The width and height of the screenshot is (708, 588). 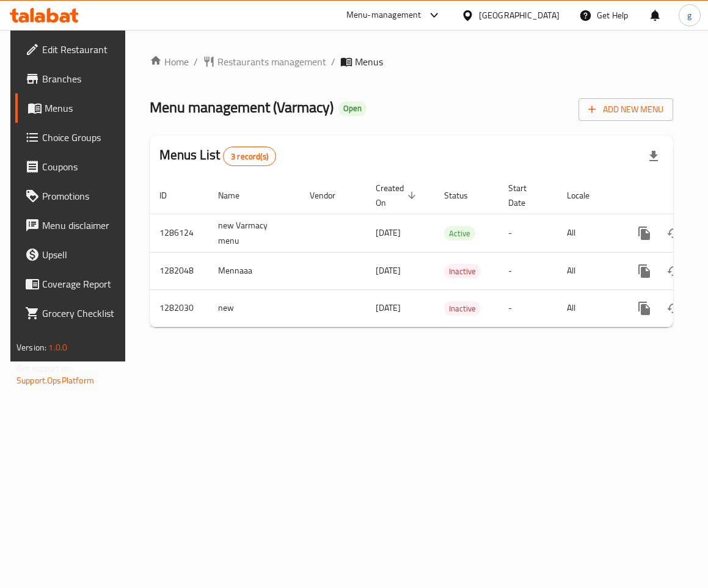 What do you see at coordinates (31, 348) in the screenshot?
I see `span: Version:` at bounding box center [31, 348].